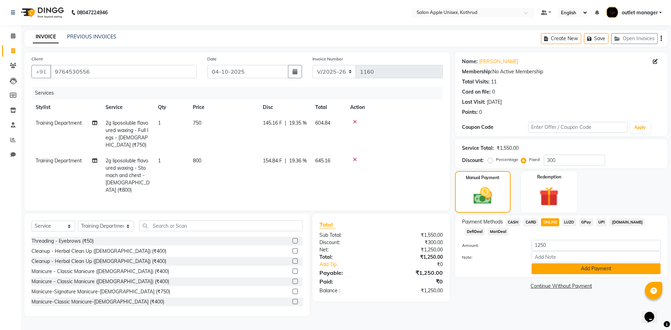  I want to click on th: Disc, so click(285, 107).